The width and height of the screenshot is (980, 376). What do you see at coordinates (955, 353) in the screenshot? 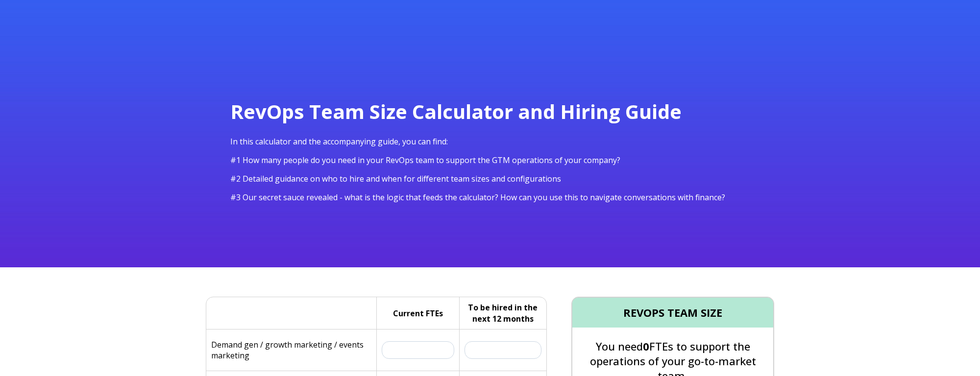
I see `div: Chat Widget` at bounding box center [955, 353].